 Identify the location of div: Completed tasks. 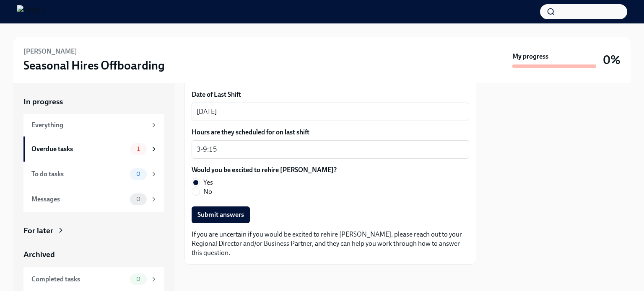
(79, 279).